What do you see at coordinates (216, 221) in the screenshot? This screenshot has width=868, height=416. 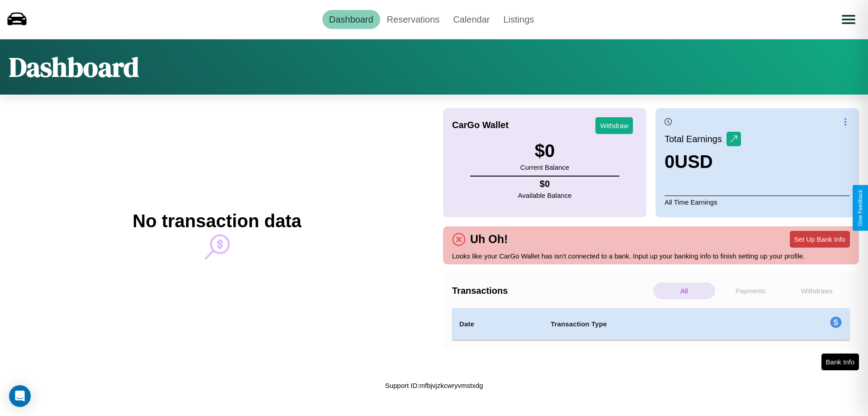 I see `h2: No transaction data` at bounding box center [216, 221].